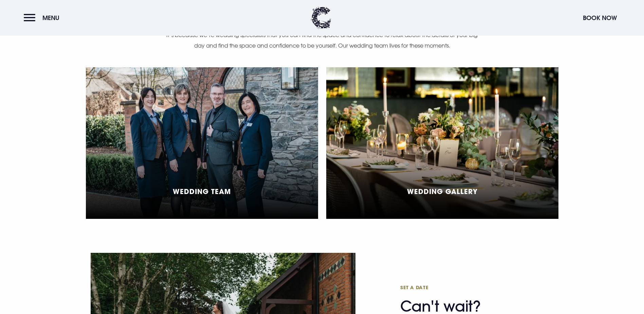 The width and height of the screenshot is (644, 314). Describe the element at coordinates (467, 287) in the screenshot. I see `span: Set a date` at that location.